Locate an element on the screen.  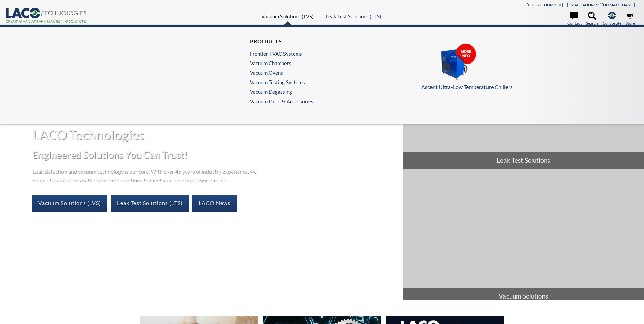
a: Store is located at coordinates (630, 19).